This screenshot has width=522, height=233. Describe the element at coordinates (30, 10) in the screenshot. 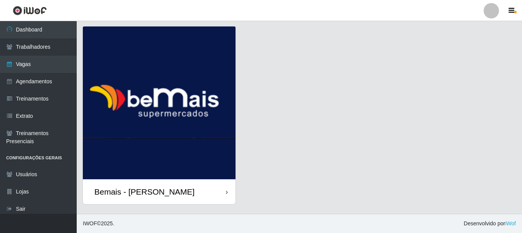

I see `img: CoreUI Logo` at that location.